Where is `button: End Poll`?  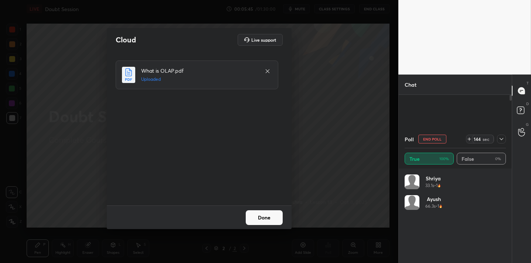
button: End Poll is located at coordinates (432, 139).